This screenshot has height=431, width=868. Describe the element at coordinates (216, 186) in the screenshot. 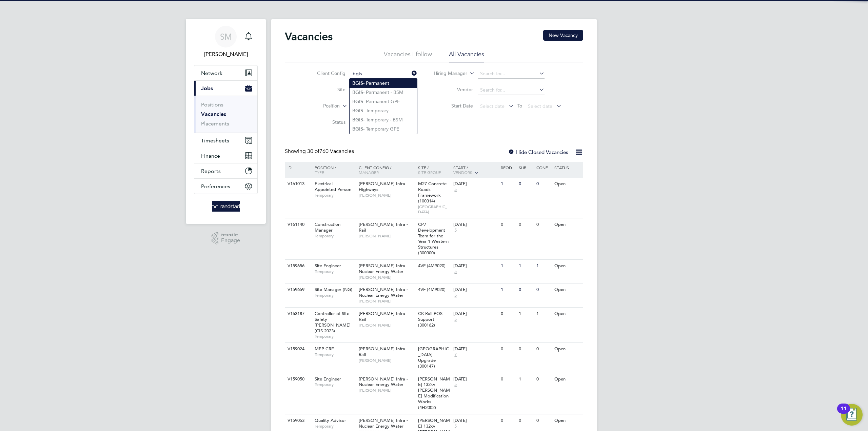

I see `span: Preferences` at that location.